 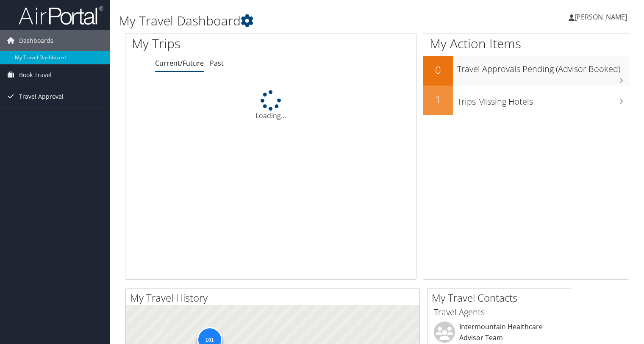 What do you see at coordinates (179, 63) in the screenshot?
I see `a: Current/Future` at bounding box center [179, 63].